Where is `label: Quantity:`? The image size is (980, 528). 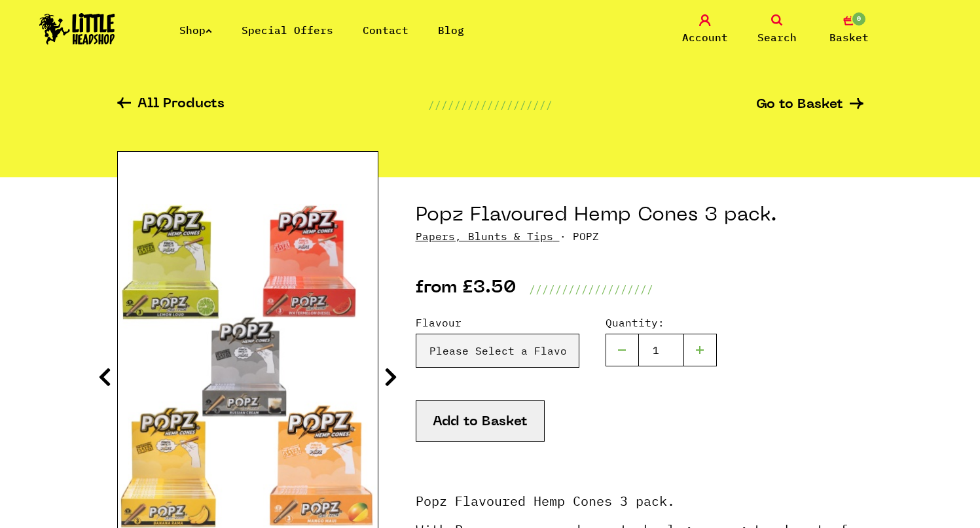 label: Quantity: is located at coordinates (661, 322).